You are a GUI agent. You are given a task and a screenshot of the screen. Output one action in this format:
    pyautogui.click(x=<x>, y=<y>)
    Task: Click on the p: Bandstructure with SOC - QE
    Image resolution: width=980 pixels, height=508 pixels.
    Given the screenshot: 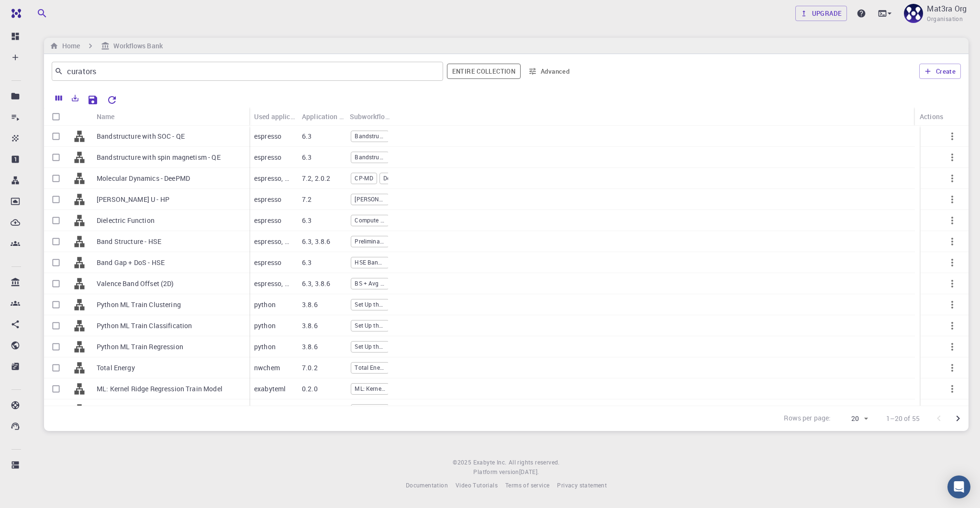 What is the action you would take?
    pyautogui.click(x=141, y=136)
    